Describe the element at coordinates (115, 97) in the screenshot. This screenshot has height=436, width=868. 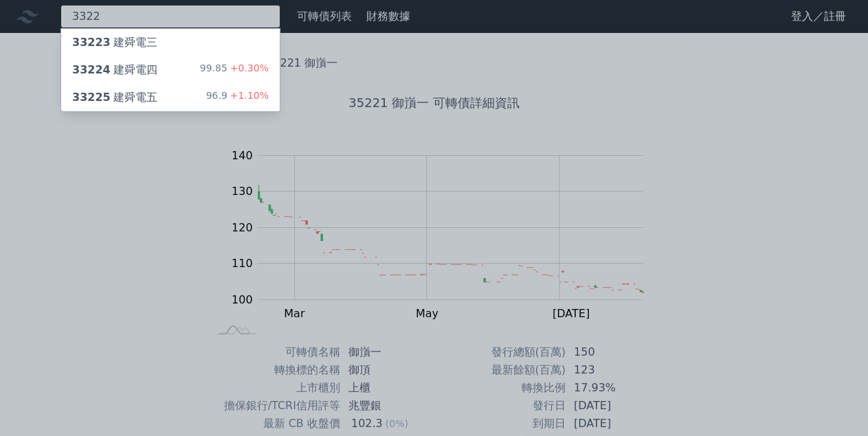
I see `div: 建舜電五` at that location.